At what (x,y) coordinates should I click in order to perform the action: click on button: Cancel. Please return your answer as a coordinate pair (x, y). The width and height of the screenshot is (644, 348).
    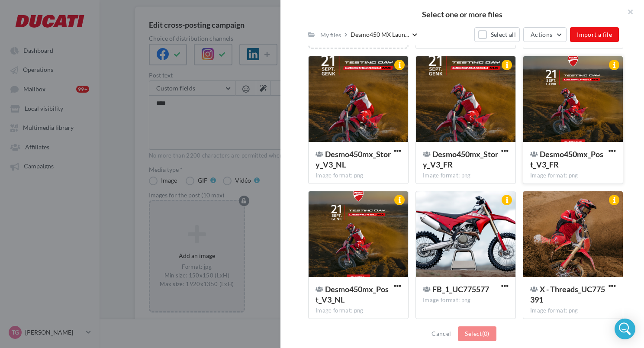
    Looking at the image, I should click on (441, 334).